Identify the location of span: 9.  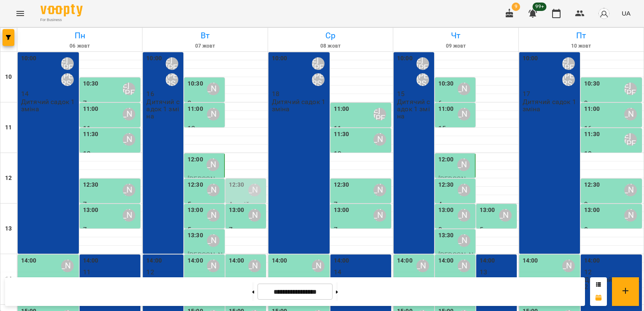
(516, 7).